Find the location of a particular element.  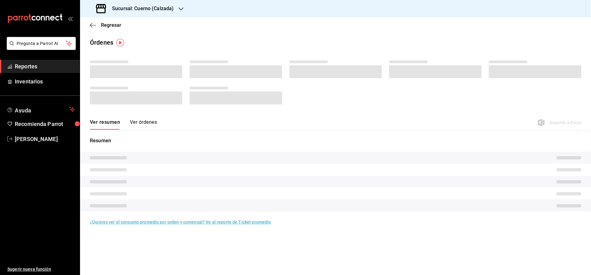

button: Pregunta a Parrot AI is located at coordinates (41, 43).